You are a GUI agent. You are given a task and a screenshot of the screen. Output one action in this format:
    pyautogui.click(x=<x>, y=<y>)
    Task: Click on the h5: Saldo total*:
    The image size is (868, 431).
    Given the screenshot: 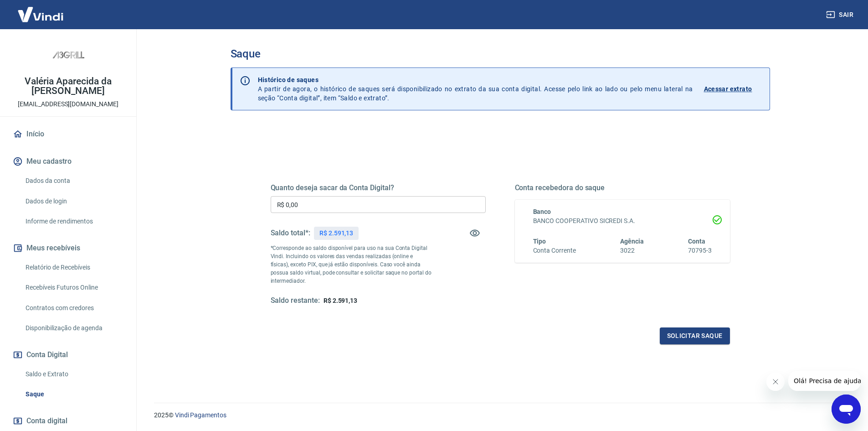 What is the action you would take?
    pyautogui.click(x=290, y=233)
    